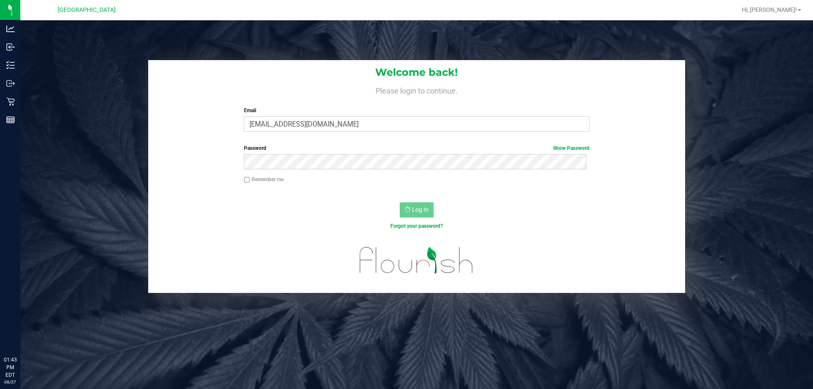 This screenshot has height=389, width=813. What do you see at coordinates (11, 102) in the screenshot?
I see `inline-svg: Retail` at bounding box center [11, 102].